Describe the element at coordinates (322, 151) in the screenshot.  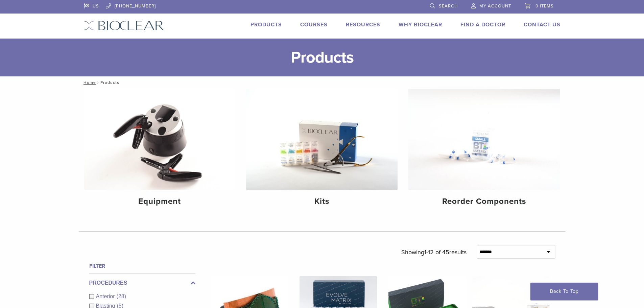
I see `a: Kits` at that location.